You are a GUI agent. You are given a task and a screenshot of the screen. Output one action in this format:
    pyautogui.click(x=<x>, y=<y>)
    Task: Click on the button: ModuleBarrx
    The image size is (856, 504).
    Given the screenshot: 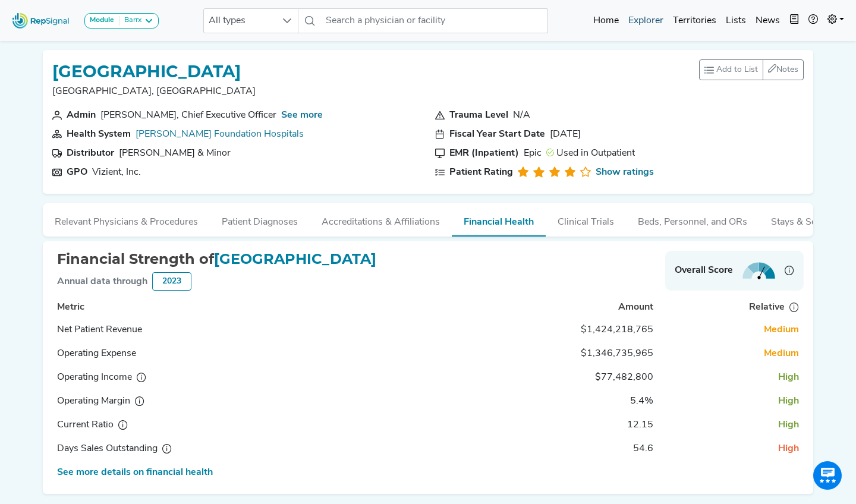 What is the action you would take?
    pyautogui.click(x=122, y=21)
    